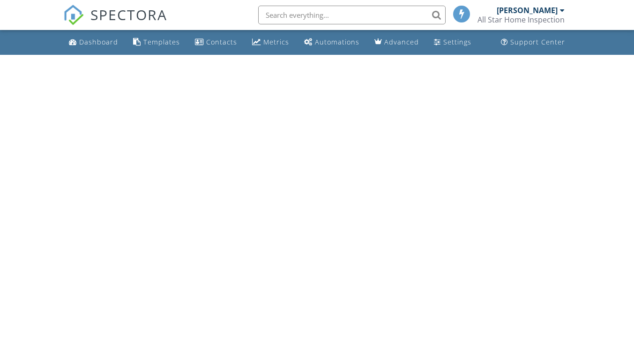  Describe the element at coordinates (453, 42) in the screenshot. I see `a: Settings` at that location.